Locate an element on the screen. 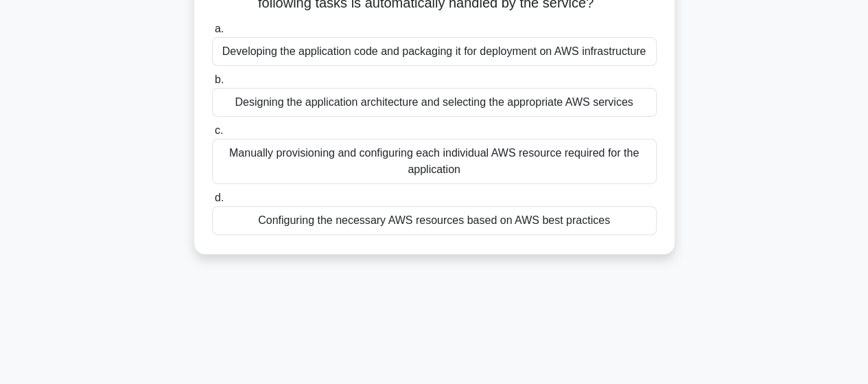 This screenshot has height=384, width=868. div: Manually provisioning and configuring each individual AWS resource required for the application is located at coordinates (434, 161).